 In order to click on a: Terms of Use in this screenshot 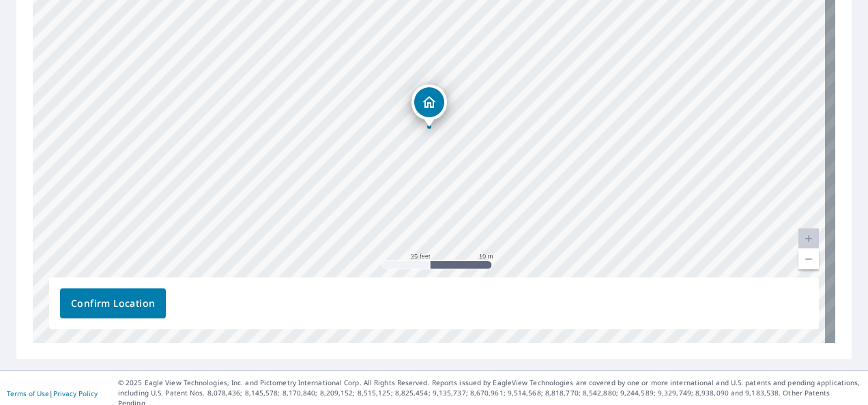, I will do `click(28, 393)`.